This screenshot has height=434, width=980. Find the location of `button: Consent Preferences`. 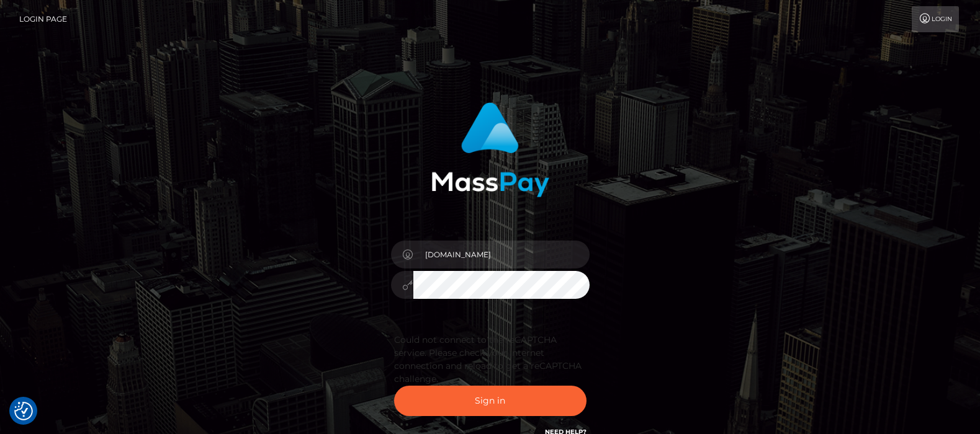

button: Consent Preferences is located at coordinates (23, 411).